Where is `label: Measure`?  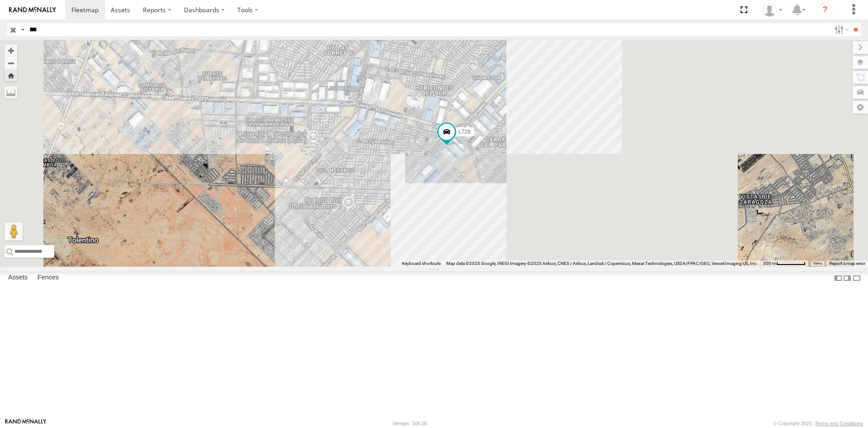 label: Measure is located at coordinates (11, 93).